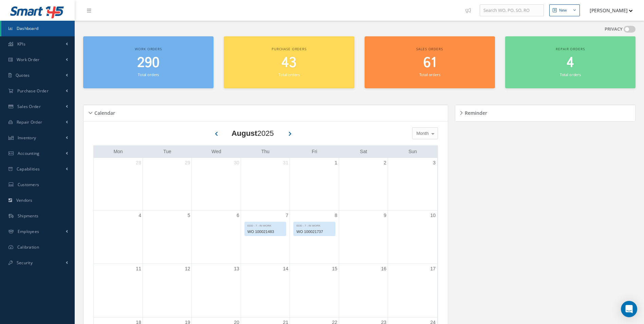 This screenshot has height=324, width=644. Describe the element at coordinates (385, 215) in the screenshot. I see `a: August 9, 2025` at that location.